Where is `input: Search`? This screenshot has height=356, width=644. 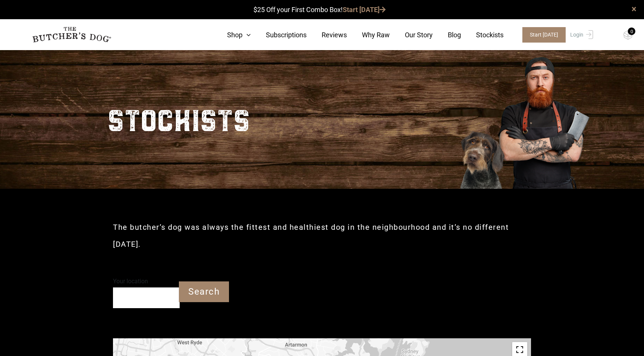 input: Search is located at coordinates (204, 292).